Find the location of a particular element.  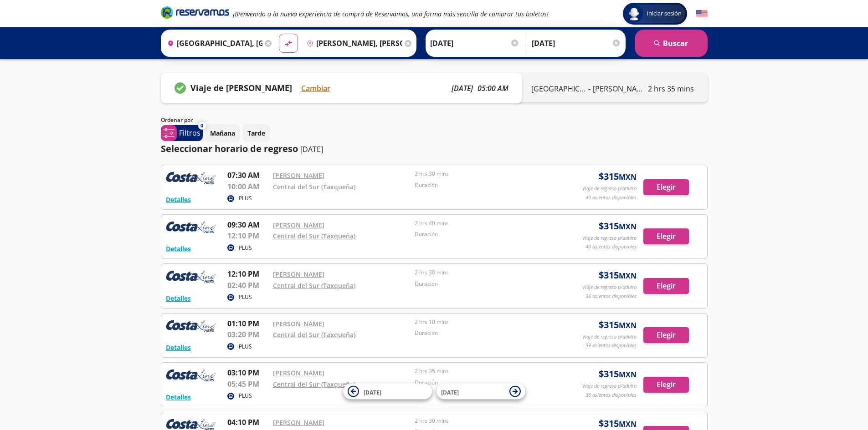

p: 05:45 PM is located at coordinates (248, 384).